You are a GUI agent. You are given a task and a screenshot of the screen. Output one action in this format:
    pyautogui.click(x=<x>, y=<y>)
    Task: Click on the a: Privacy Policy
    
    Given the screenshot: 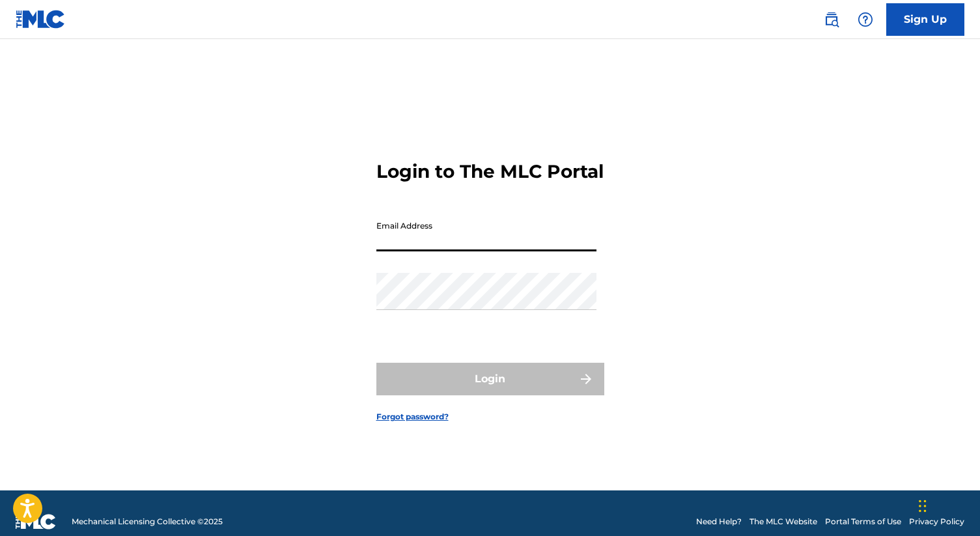 What is the action you would take?
    pyautogui.click(x=936, y=521)
    